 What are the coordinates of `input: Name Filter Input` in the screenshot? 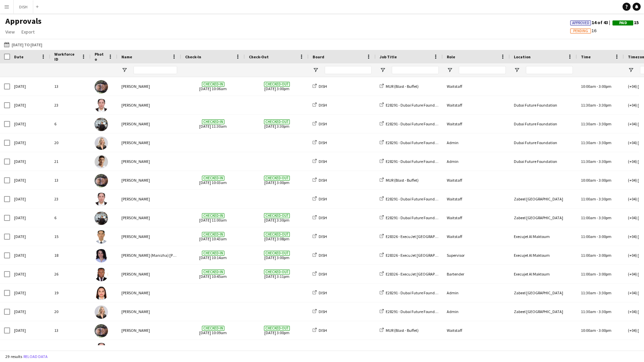 It's located at (155, 70).